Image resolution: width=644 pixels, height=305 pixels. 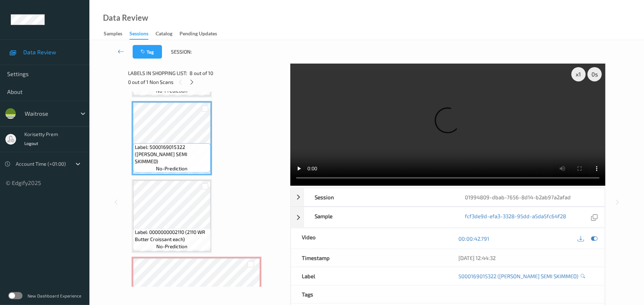 What do you see at coordinates (370, 276) in the screenshot?
I see `div: Label` at bounding box center [370, 276].